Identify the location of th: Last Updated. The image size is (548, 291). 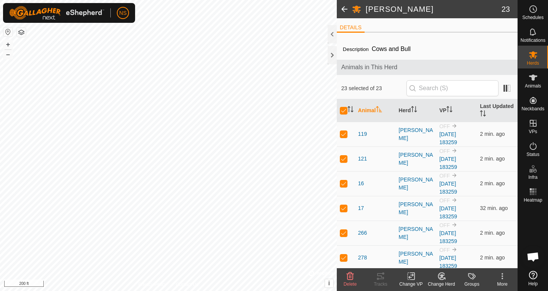
(497, 111).